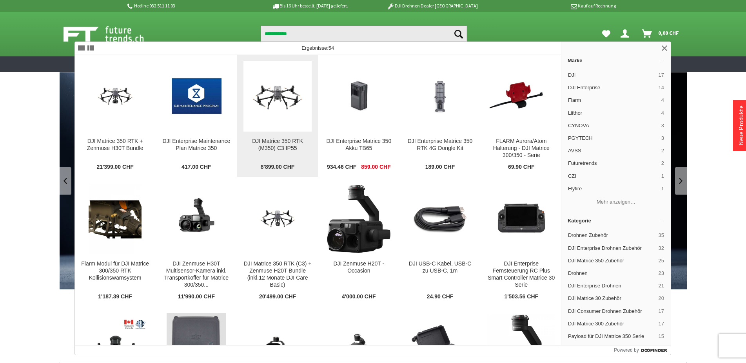 Image resolution: width=746 pixels, height=363 pixels. Describe the element at coordinates (440, 167) in the screenshot. I see `span: 189.00 CHF` at that location.